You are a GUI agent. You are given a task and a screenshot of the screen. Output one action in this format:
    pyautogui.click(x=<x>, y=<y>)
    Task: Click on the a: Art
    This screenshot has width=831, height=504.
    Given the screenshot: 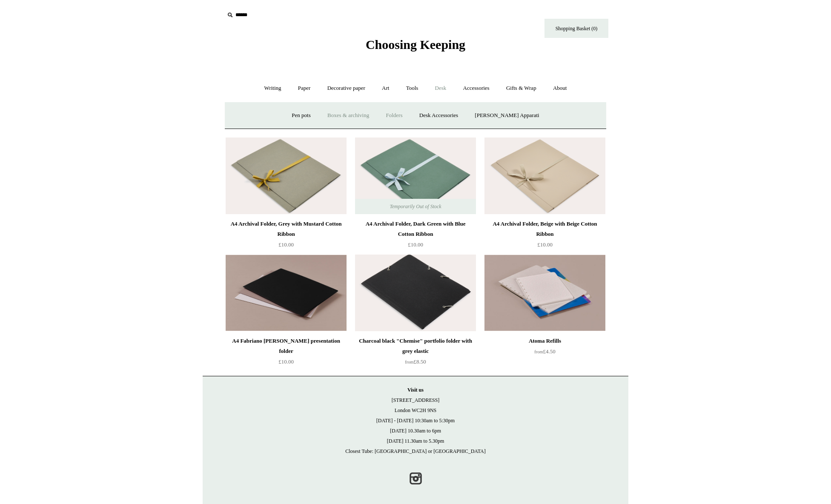 What is the action you would take?
    pyautogui.click(x=385, y=88)
    